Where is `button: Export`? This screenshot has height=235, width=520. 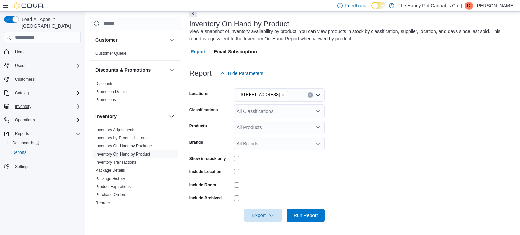
button: Export is located at coordinates (263, 216).